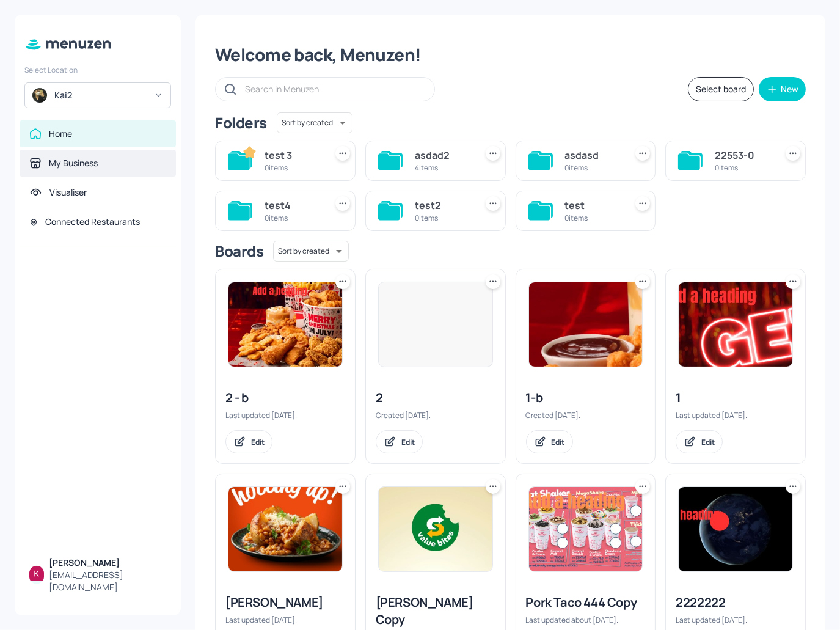 This screenshot has width=840, height=630. Describe the element at coordinates (736, 398) in the screenshot. I see `div: 1` at that location.